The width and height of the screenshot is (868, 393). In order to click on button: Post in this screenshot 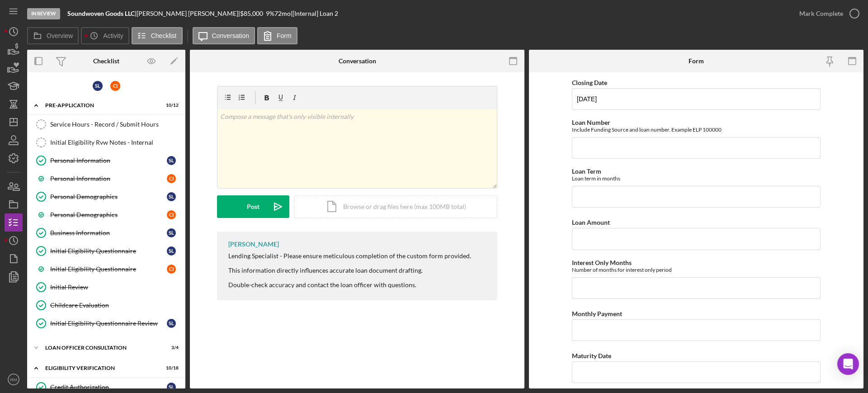, I will do `click(253, 207)`.